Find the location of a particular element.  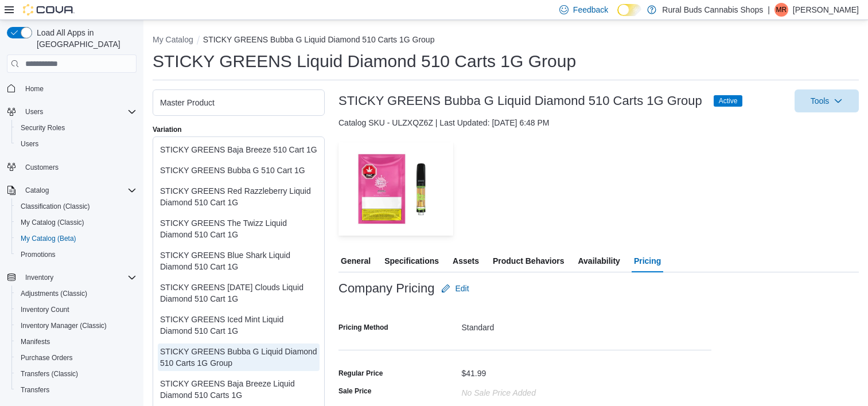

div: STICKY GREENS Bubba G Liquid Diamond 510 Carts 1G Group is located at coordinates (238, 357).